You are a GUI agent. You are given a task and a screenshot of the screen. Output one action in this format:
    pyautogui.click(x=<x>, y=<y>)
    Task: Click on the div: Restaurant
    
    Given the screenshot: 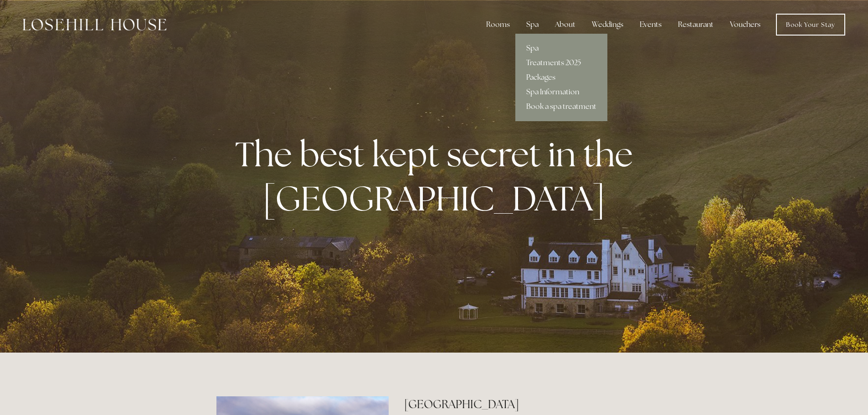 What is the action you would take?
    pyautogui.click(x=696, y=25)
    